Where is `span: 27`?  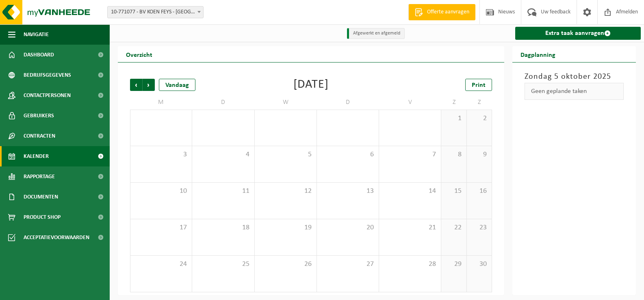
span: 27 is located at coordinates (348, 264).